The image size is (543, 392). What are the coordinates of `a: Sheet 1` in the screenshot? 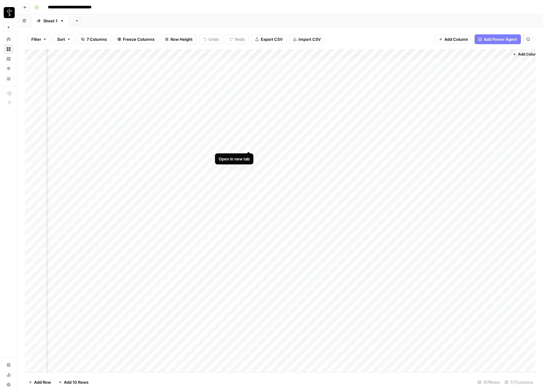 It's located at (51, 21).